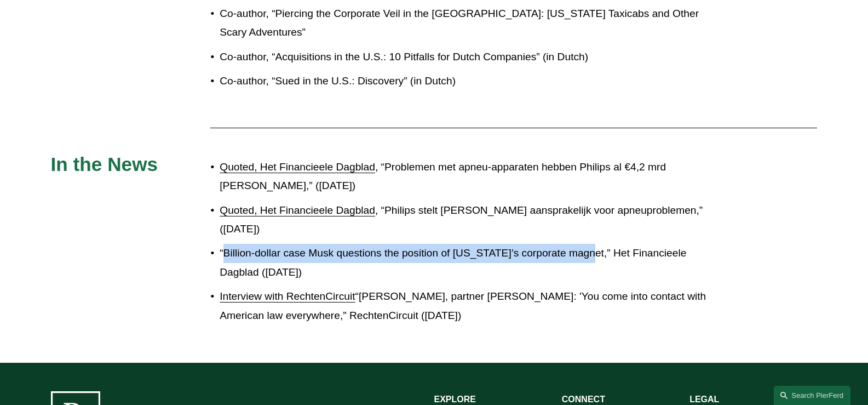 The image size is (868, 405). I want to click on span: In the News, so click(105, 164).